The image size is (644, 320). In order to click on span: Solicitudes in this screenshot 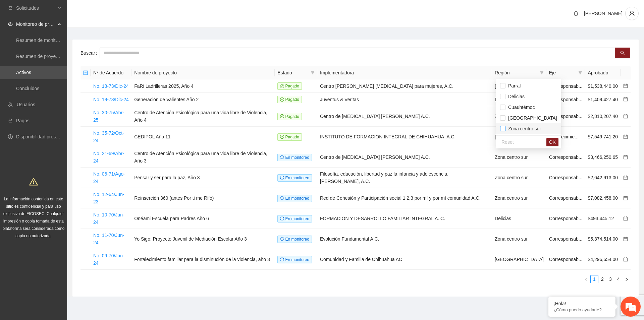, I will do `click(36, 8)`.